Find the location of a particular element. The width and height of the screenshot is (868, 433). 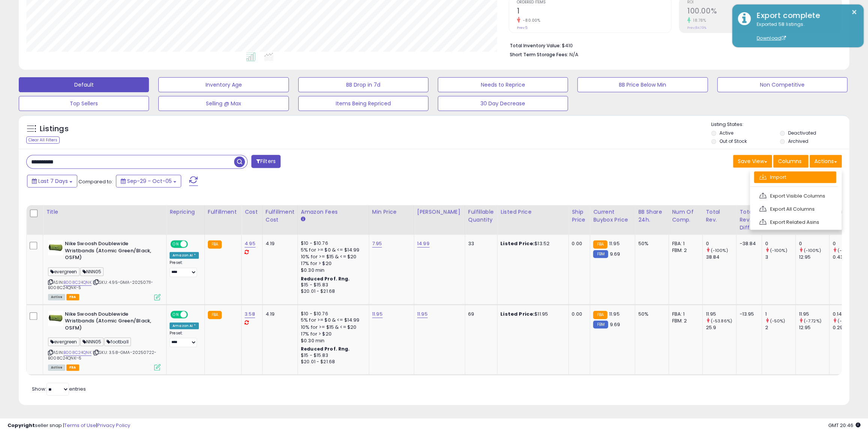

p: Listing States: is located at coordinates (780, 124).